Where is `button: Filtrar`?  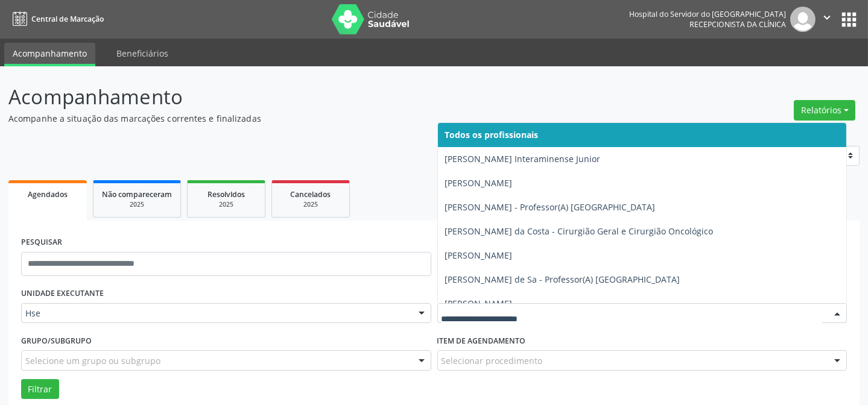 button: Filtrar is located at coordinates (40, 389).